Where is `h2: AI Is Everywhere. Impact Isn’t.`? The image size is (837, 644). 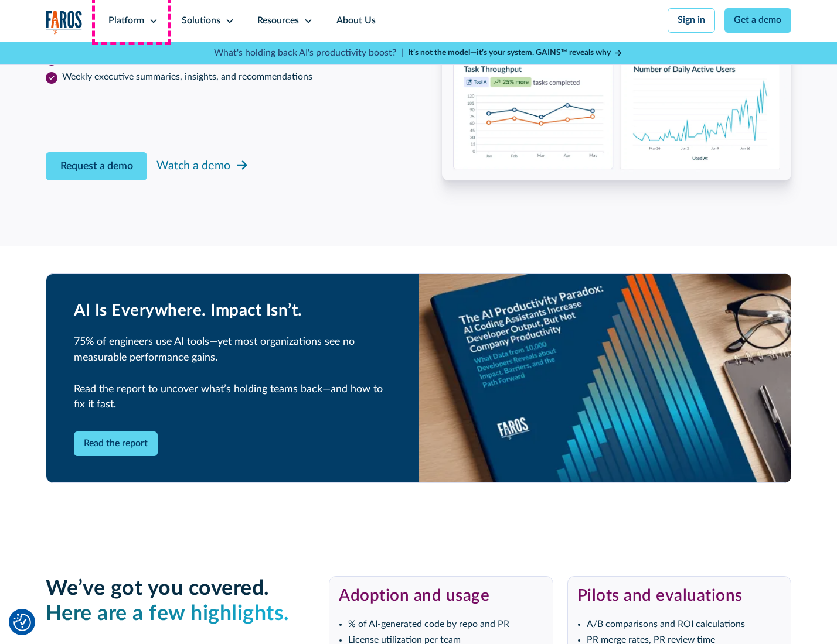 h2: AI Is Everywhere. Impact Isn’t. is located at coordinates (232, 310).